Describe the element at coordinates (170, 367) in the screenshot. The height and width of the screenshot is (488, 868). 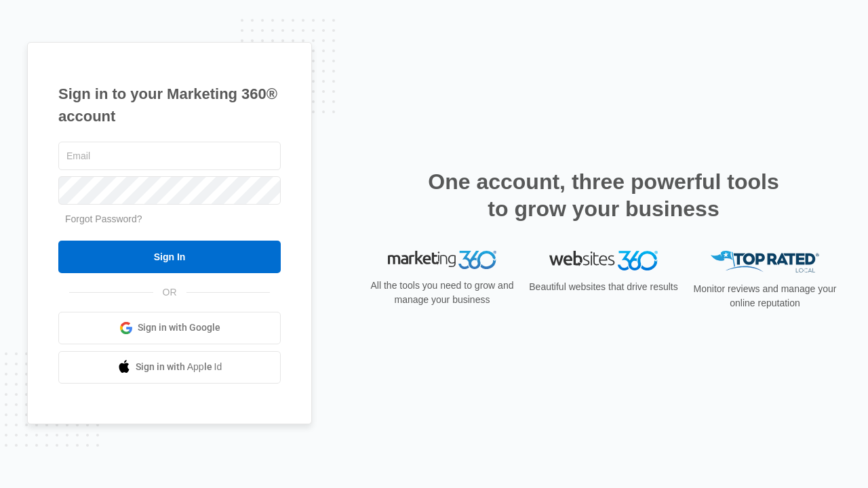
I see `a: Sign in with Apple Id` at that location.